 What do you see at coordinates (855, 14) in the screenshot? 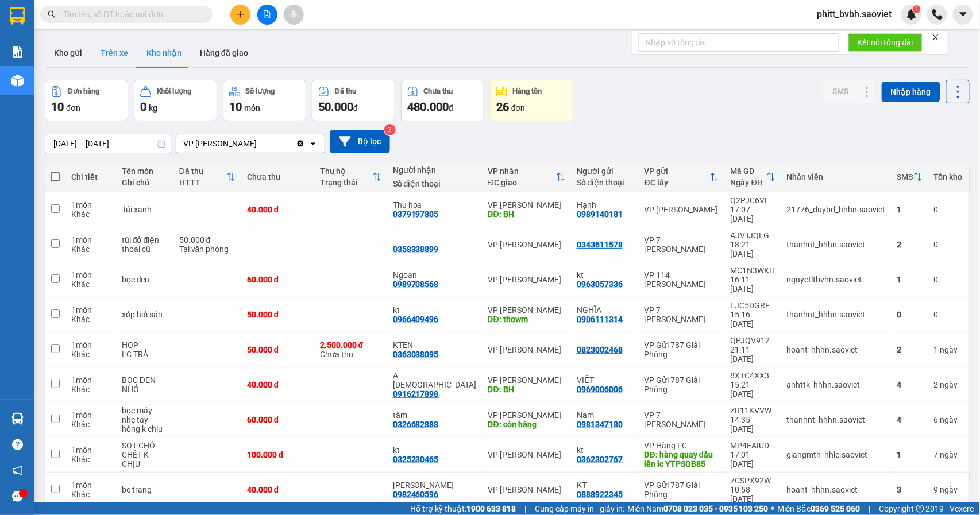
I see `span: phitt_bvbh.saoviet` at bounding box center [855, 14].